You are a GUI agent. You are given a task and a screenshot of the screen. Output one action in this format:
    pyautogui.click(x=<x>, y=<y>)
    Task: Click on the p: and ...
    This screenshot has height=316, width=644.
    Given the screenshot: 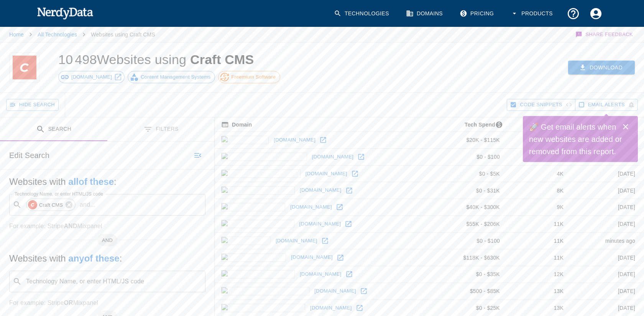 What is the action you would take?
    pyautogui.click(x=87, y=205)
    